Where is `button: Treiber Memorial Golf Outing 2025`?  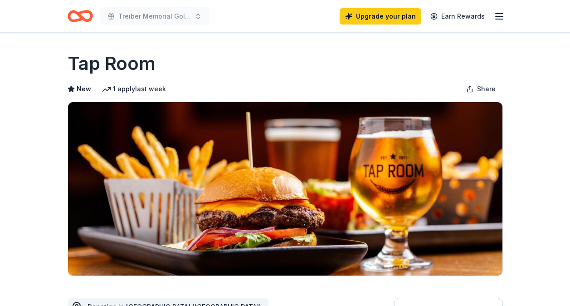
button: Treiber Memorial Golf Outing 2025 is located at coordinates (155, 16).